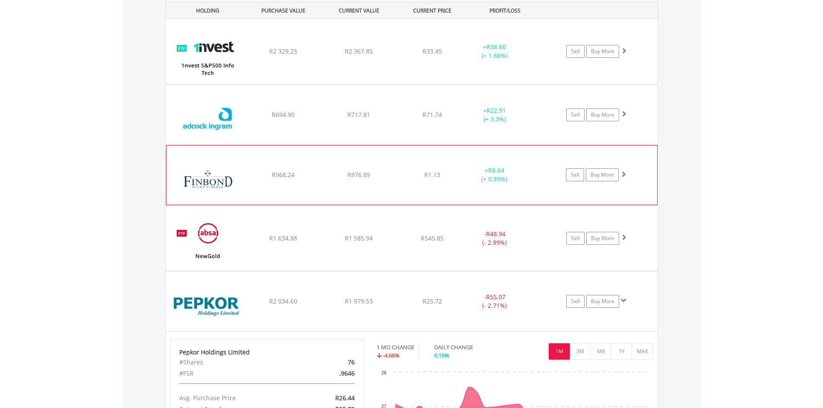 The image size is (823, 408). Describe the element at coordinates (267, 353) in the screenshot. I see `div: Pepkor Holdings Limited` at that location.